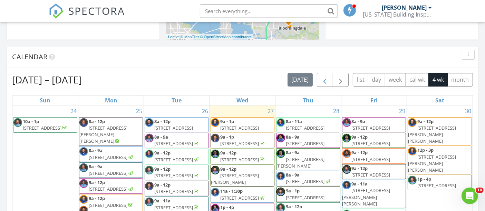  What do you see at coordinates (149, 186) in the screenshot?
I see `img: brian.jpg` at bounding box center [149, 186].